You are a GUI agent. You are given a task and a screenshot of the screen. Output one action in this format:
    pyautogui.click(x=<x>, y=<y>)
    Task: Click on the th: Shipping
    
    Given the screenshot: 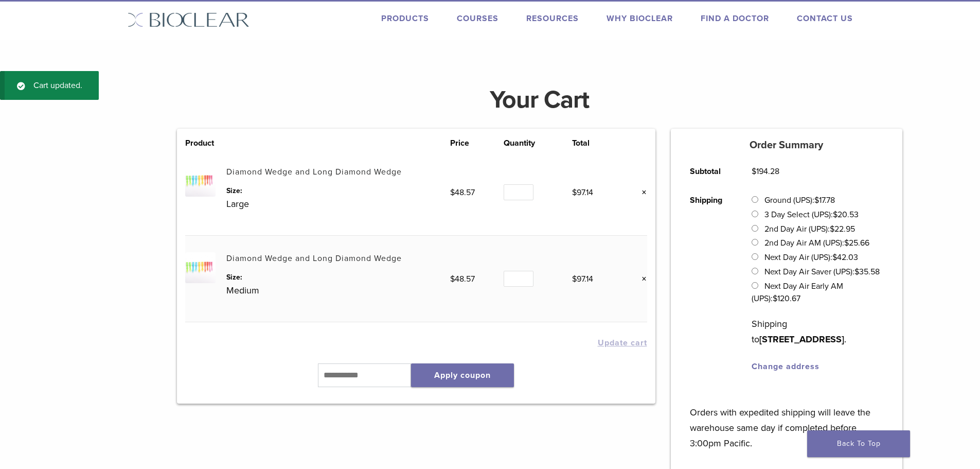 What is the action you would take?
    pyautogui.click(x=709, y=283)
    